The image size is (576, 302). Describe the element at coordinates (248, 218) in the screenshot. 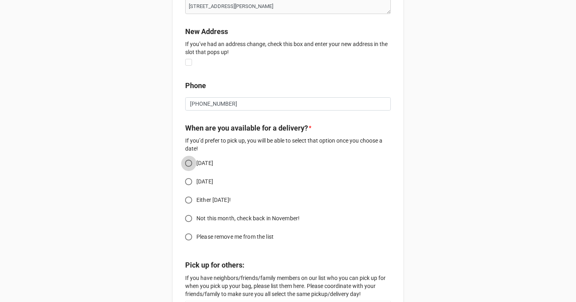

I see `span: Not this month, check back in November!` at that location.